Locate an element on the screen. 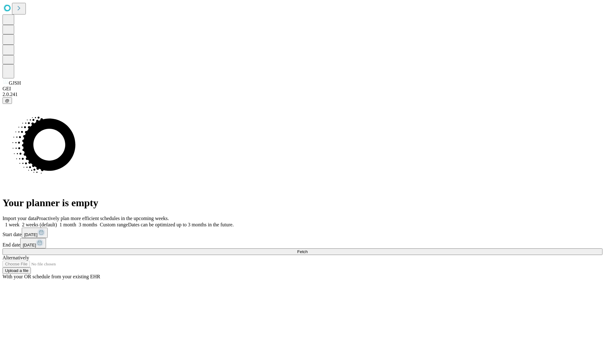 This screenshot has width=605, height=340. div: GEI is located at coordinates (303, 89).